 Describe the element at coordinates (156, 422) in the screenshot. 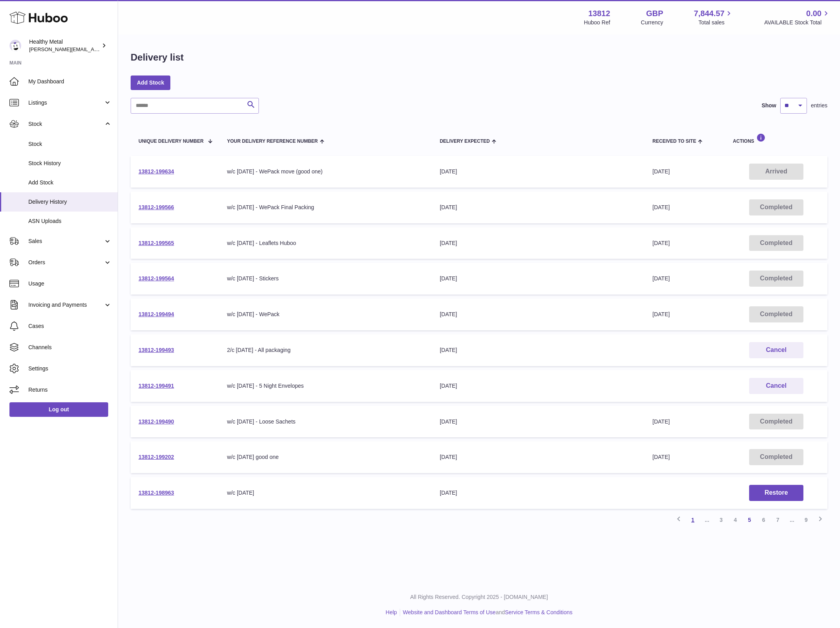

I see `a: 13812-199490` at that location.